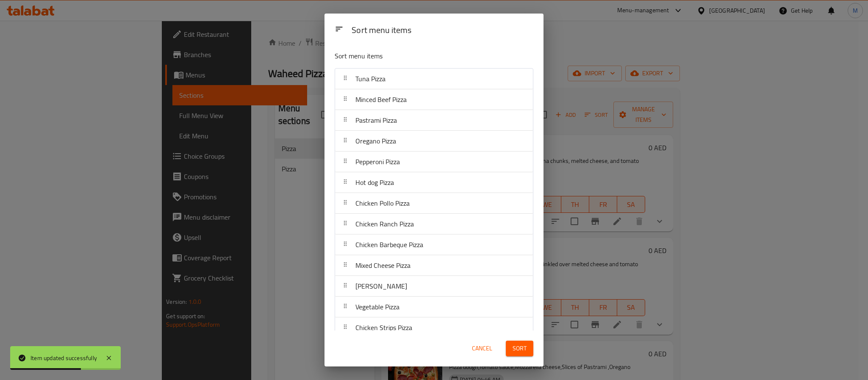  I want to click on div: Tuna Pizza, so click(434, 79).